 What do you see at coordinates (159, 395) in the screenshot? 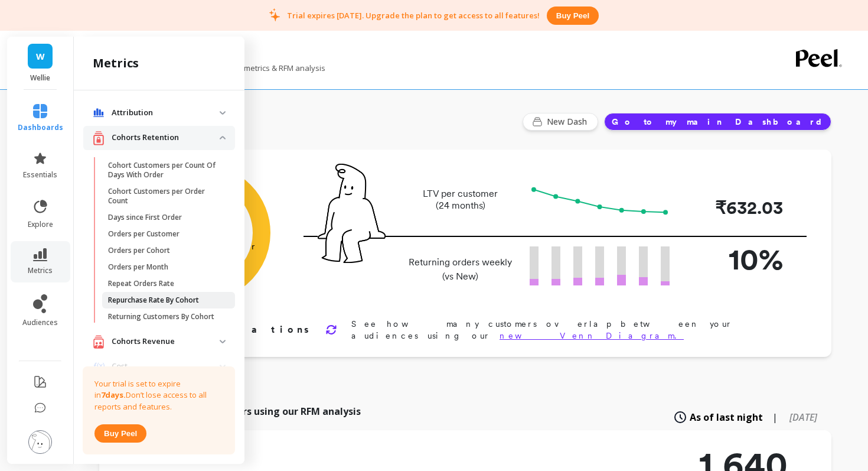
I see `p: Your trial is set to expire in Don’t lose access to all reports and features.` at bounding box center [159, 395].